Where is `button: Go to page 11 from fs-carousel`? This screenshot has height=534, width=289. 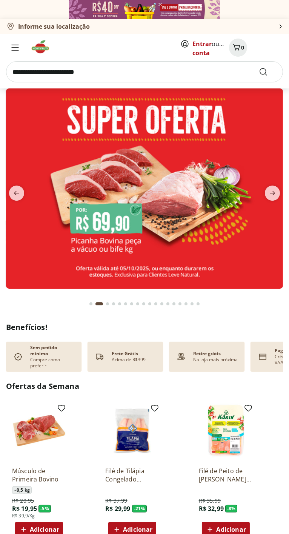
button: Go to page 11 from fs-carousel is located at coordinates (156, 304).